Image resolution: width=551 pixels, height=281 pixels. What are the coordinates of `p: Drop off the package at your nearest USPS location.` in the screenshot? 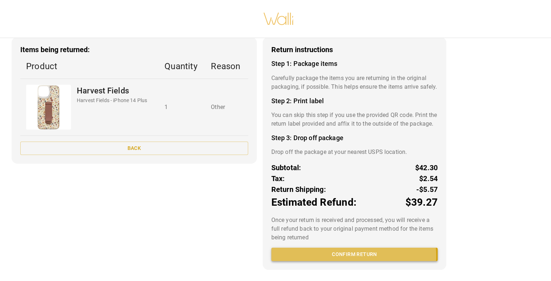 It's located at (354, 152).